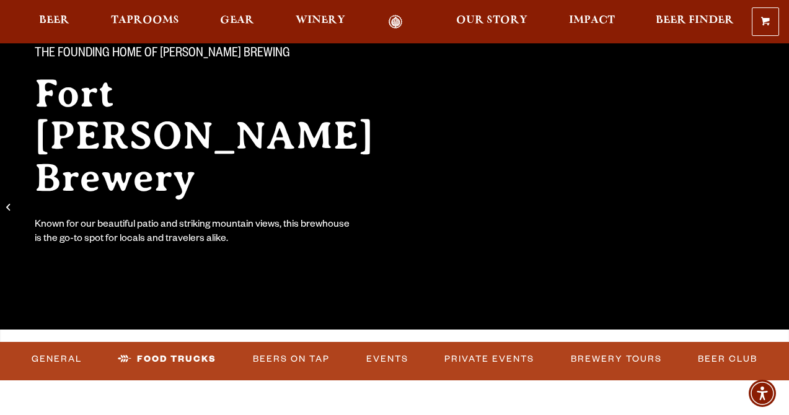 The image size is (789, 415). I want to click on a: Winery, so click(320, 22).